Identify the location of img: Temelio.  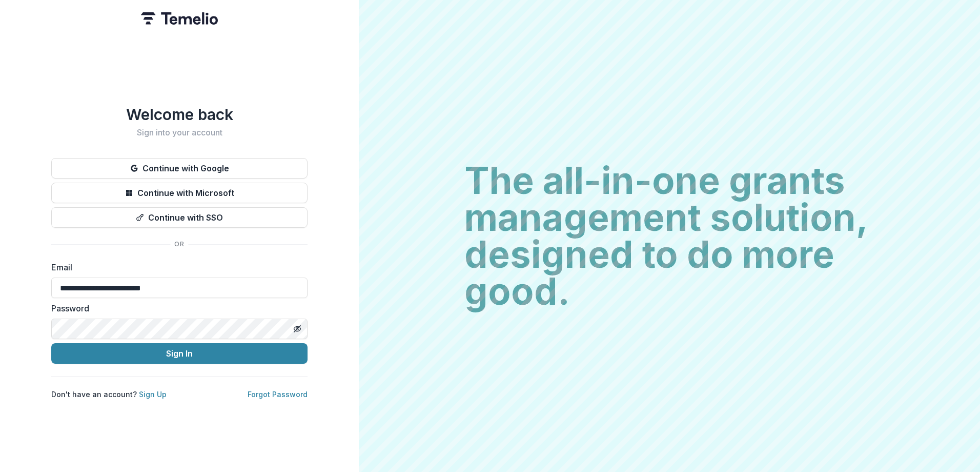
(179, 18).